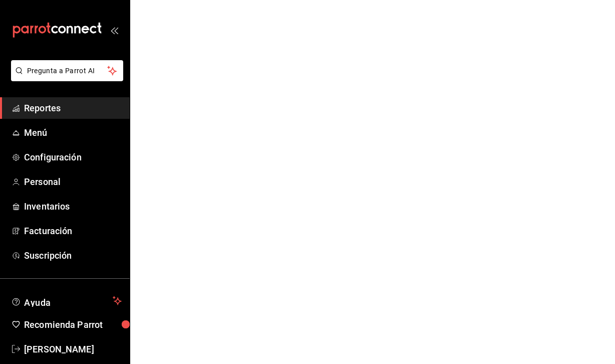  Describe the element at coordinates (72, 107) in the screenshot. I see `span: Reportes` at that location.